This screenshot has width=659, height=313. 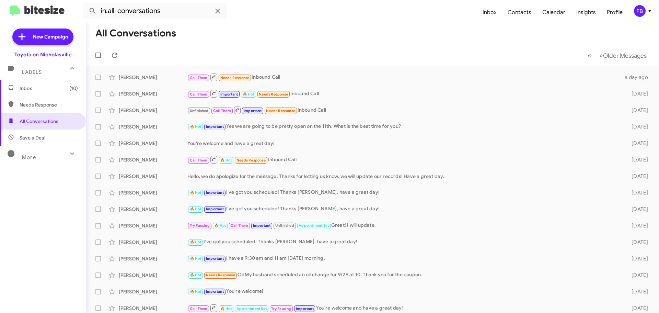 What do you see at coordinates (520, 12) in the screenshot?
I see `a: Contacts` at bounding box center [520, 12].